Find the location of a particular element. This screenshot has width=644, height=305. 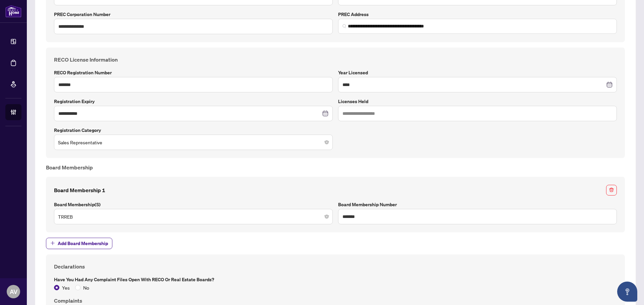

h4: Board Membership is located at coordinates (335, 167).